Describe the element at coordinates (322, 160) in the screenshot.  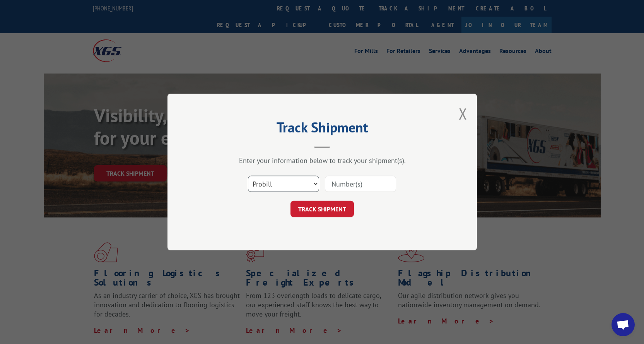
I see `div: Enter your information below to track your shipment(s).` at that location.